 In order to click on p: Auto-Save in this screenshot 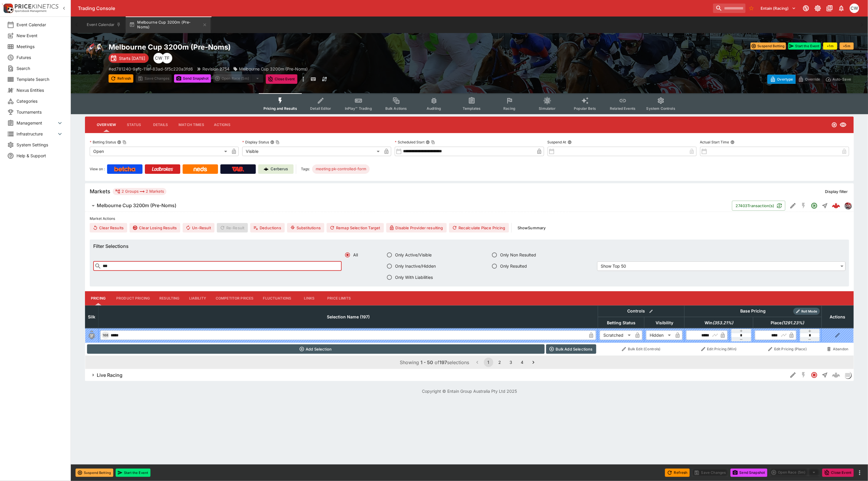, I will do `click(842, 79)`.